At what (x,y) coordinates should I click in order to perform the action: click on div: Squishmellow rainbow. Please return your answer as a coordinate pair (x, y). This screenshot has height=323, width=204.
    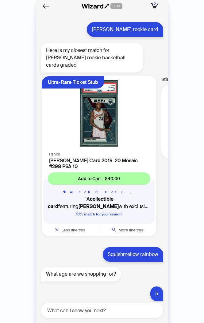
    Looking at the image, I should click on (133, 254).